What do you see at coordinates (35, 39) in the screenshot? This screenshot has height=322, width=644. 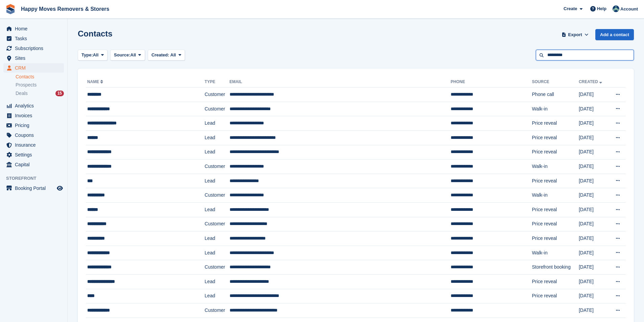 I see `span: Tasks` at bounding box center [35, 39].